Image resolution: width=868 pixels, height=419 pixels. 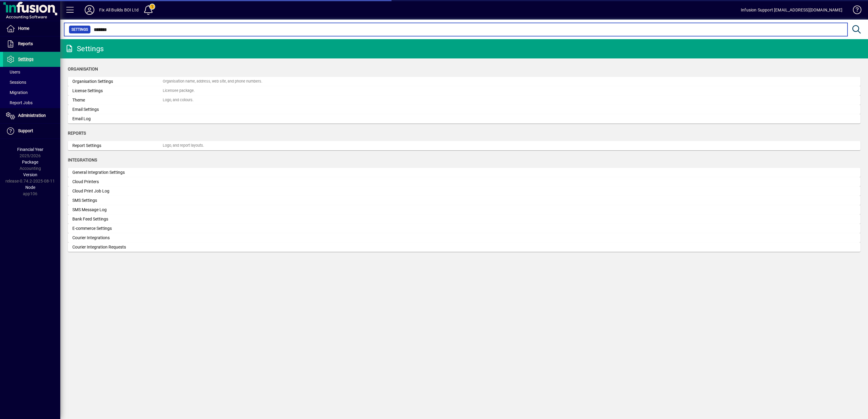 I want to click on span: Financial Year, so click(x=30, y=150).